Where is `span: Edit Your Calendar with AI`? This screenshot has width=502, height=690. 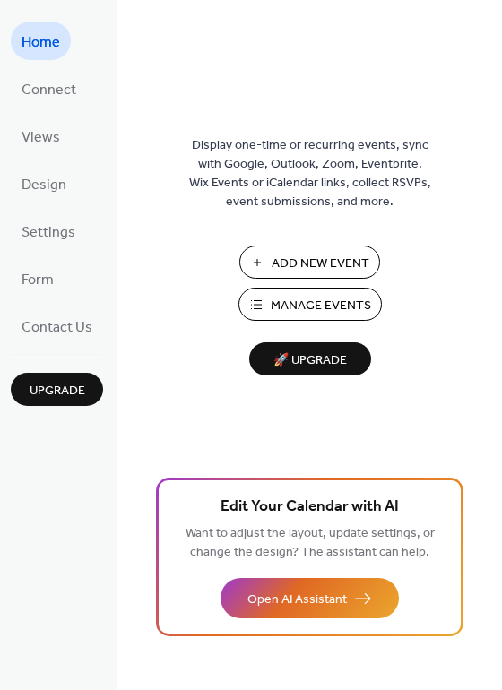 span: Edit Your Calendar with AI is located at coordinates (309, 508).